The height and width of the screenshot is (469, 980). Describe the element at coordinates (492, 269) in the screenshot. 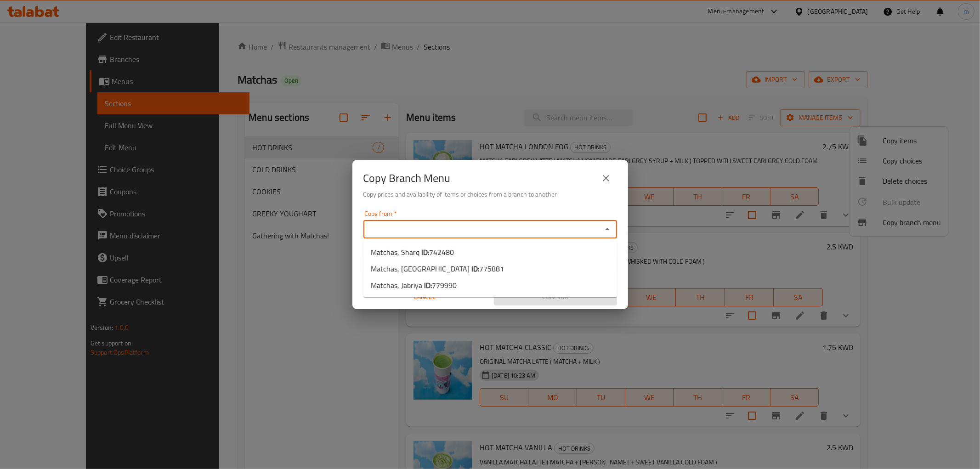

I see `span: 775881` at that location.